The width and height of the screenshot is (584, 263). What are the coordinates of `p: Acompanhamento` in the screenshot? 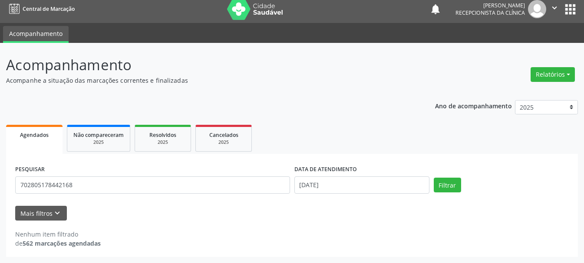 It's located at (206, 65).